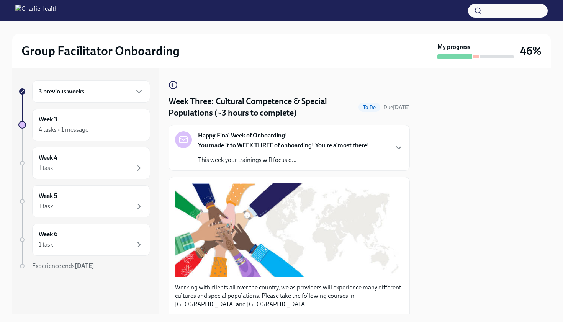  I want to click on h3: 46%, so click(531, 51).